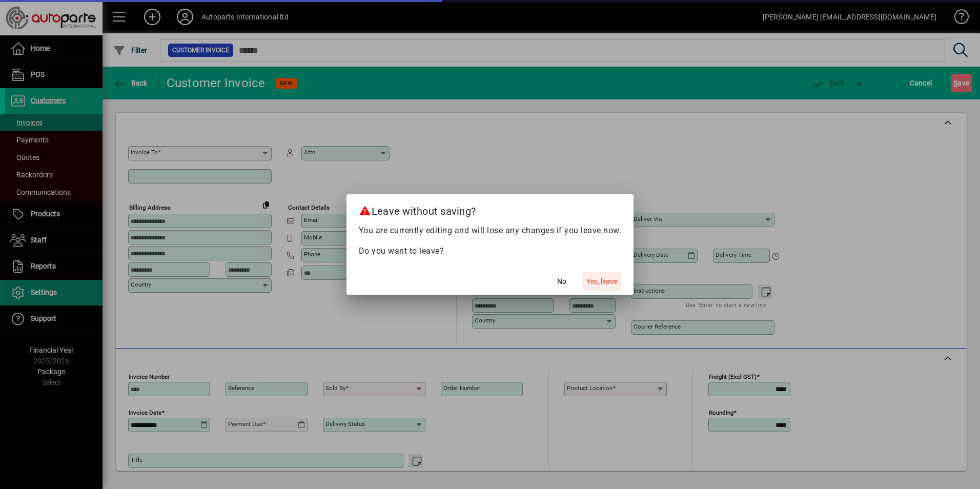  I want to click on button: No, so click(561, 281).